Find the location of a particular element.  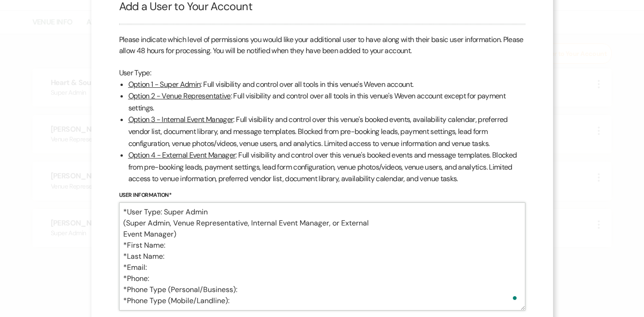

u: Option 4 - External Event Manager is located at coordinates (182, 155).